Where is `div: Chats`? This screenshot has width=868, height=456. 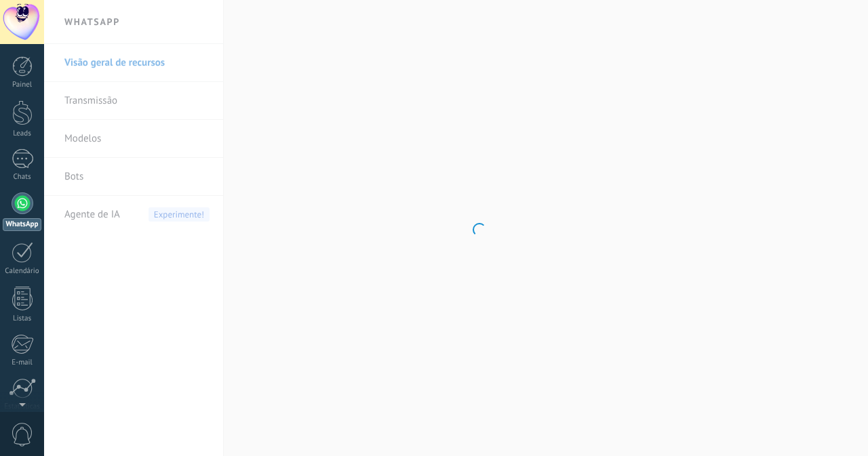
div: Chats is located at coordinates (22, 177).